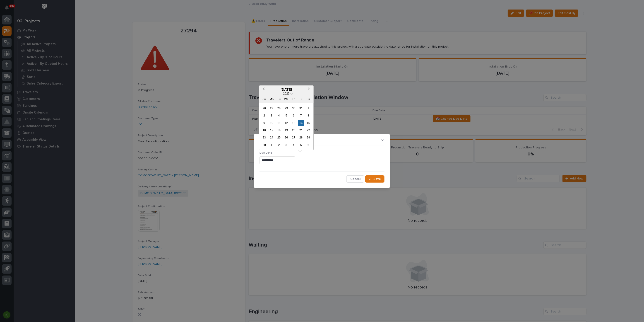 The image size is (644, 322). Describe the element at coordinates (263, 90) in the screenshot. I see `button: Previous Month` at that location.